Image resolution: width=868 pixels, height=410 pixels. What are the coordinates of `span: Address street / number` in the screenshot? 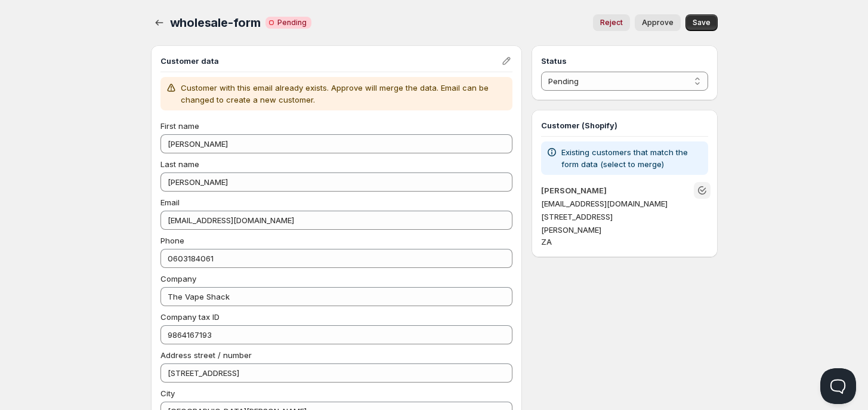 It's located at (206, 355).